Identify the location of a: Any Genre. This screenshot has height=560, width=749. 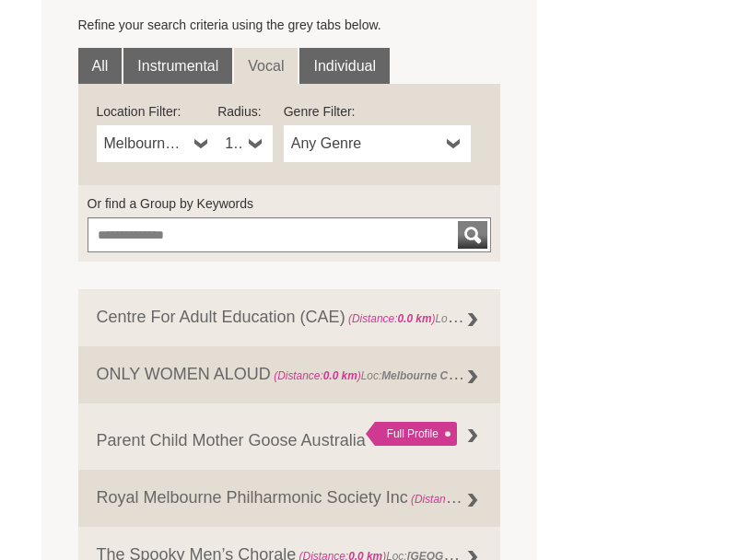
(376, 144).